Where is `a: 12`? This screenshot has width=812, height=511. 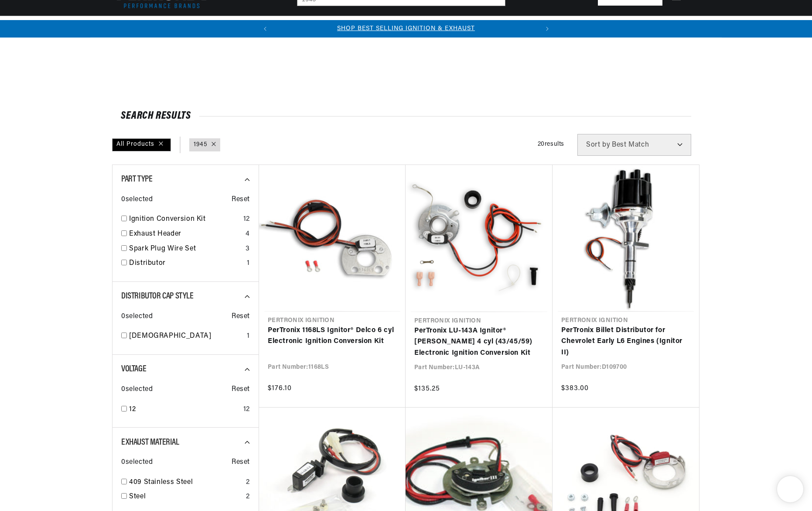 a: 12 is located at coordinates (185, 410).